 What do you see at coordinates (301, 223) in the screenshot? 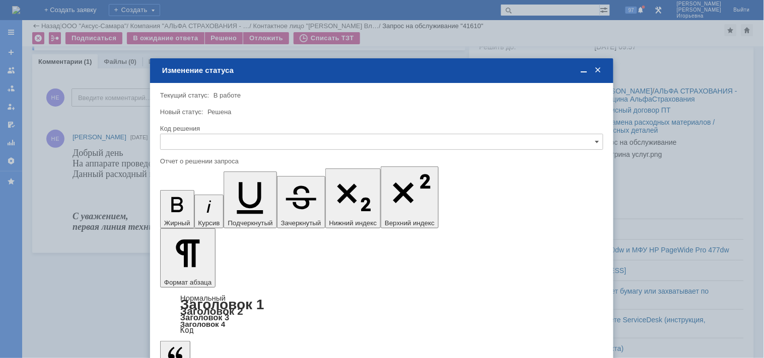
I see `span: Зачеркнутый` at bounding box center [301, 223].